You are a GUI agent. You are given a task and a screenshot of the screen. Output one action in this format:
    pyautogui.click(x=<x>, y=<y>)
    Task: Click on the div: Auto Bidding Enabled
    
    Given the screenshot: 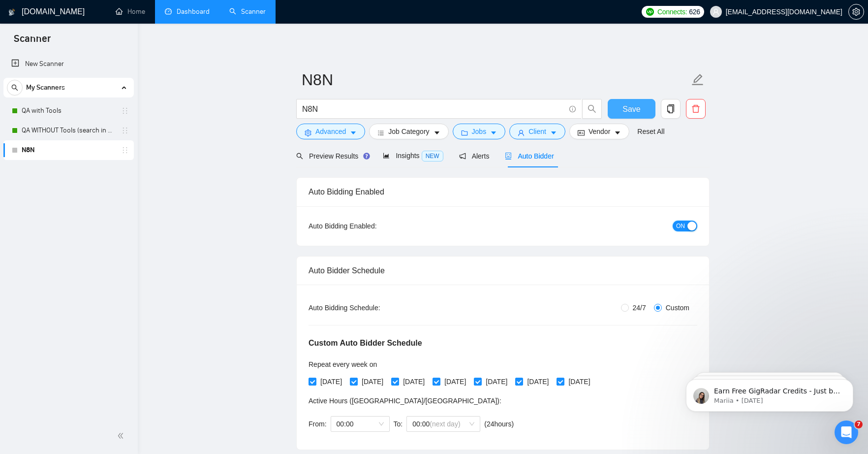 What is the action you would take?
    pyautogui.click(x=503, y=191)
    